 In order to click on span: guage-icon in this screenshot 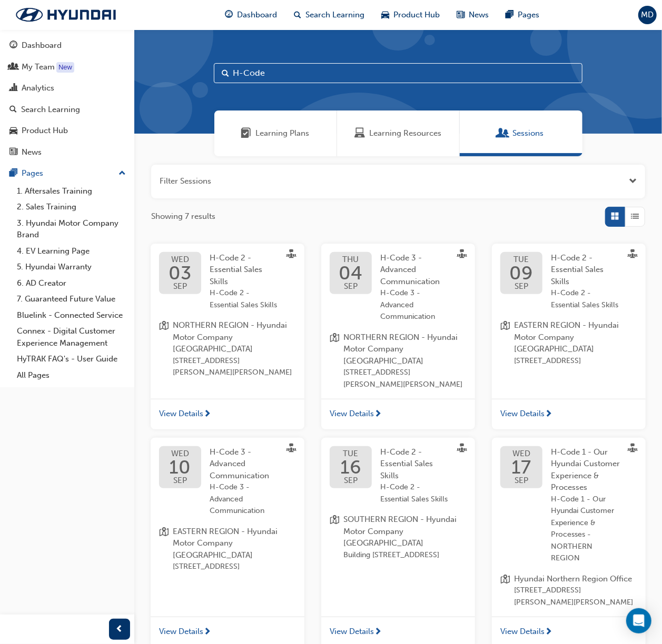, I will do `click(229, 15)`.